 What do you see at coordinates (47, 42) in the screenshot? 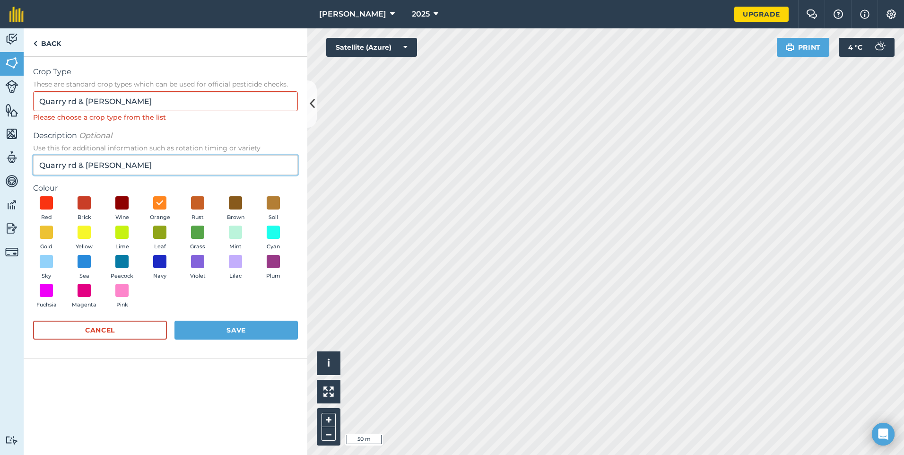
I see `a: Back` at bounding box center [47, 42].